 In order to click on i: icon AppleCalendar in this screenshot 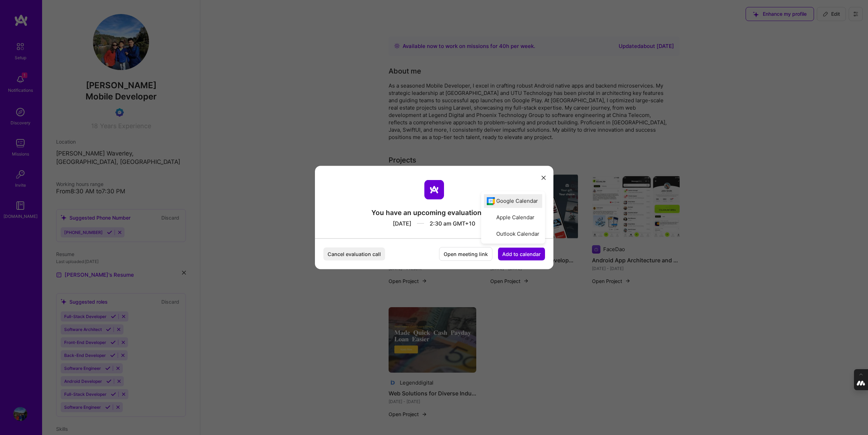, I will do `click(491, 218)`.